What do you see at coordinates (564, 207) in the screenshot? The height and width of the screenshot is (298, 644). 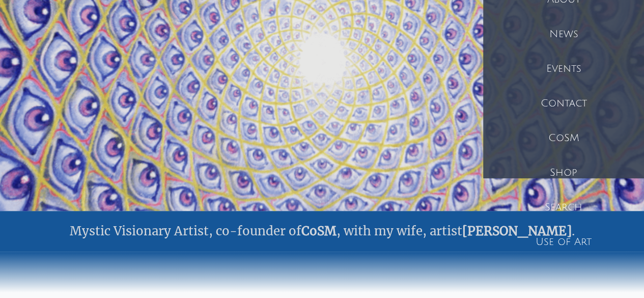 I see `a: Search` at bounding box center [564, 207].